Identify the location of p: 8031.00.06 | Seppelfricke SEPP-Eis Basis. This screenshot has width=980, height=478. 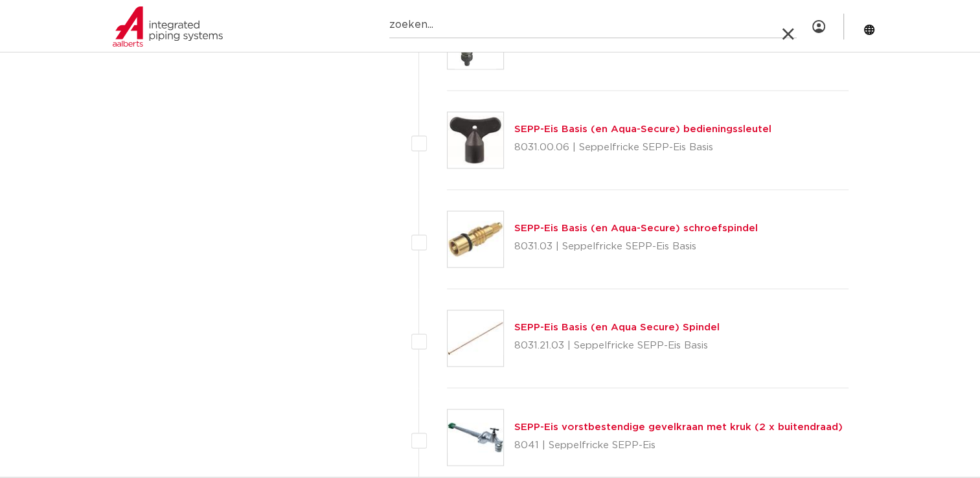
(642, 147).